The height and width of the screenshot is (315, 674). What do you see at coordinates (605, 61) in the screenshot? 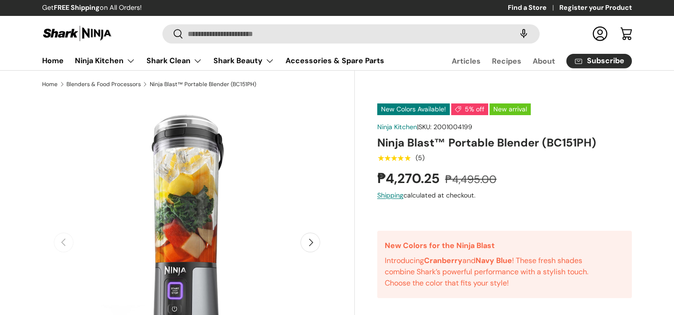
I see `span: Subscribe` at bounding box center [605, 61].